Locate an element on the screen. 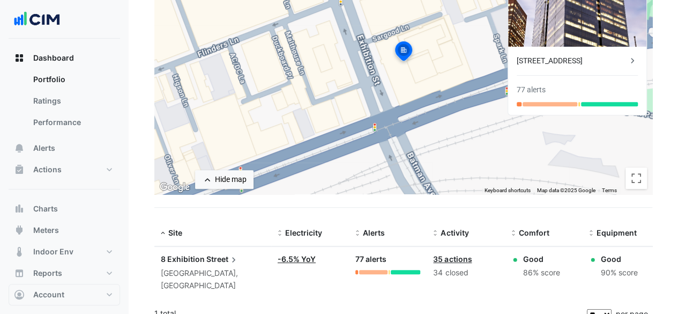 The width and height of the screenshot is (678, 314). a: Terms (opens in new tab) is located at coordinates (610, 190).